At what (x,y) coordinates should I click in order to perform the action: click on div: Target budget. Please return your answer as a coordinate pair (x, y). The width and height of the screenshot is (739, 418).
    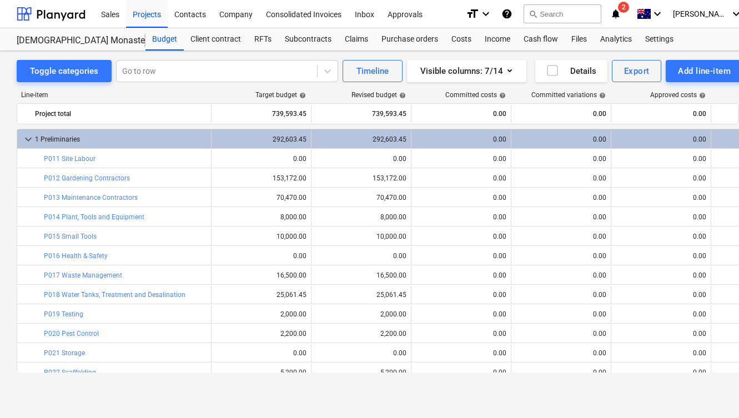
    Looking at the image, I should click on (280, 95).